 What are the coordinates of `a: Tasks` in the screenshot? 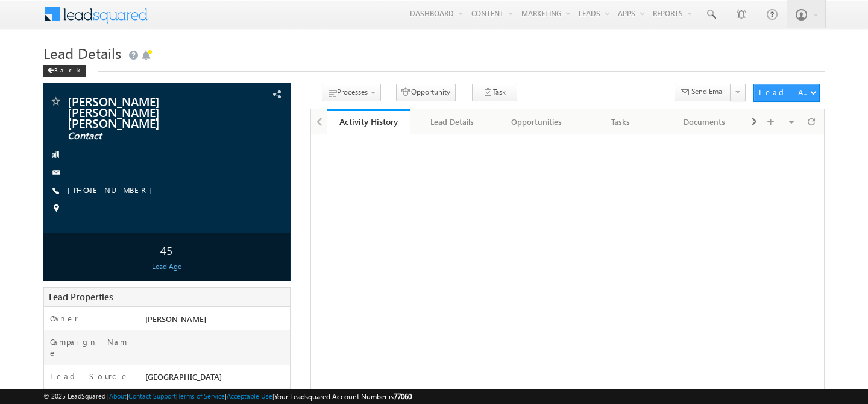 It's located at (621, 122).